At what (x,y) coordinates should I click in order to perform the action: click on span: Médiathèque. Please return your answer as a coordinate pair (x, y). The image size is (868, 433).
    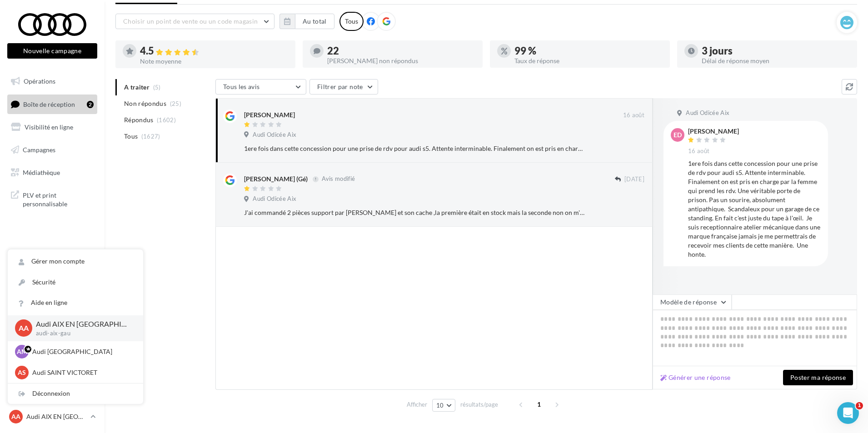
    Looking at the image, I should click on (42, 172).